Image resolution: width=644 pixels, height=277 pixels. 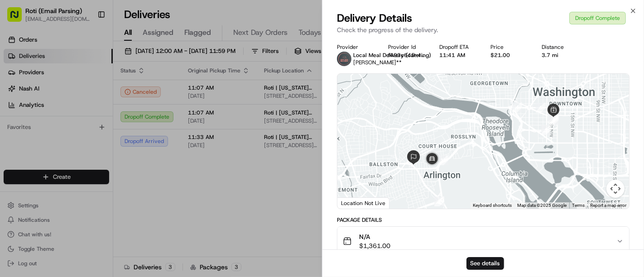 What do you see at coordinates (553, 120) in the screenshot?
I see `div: 8` at bounding box center [553, 120].